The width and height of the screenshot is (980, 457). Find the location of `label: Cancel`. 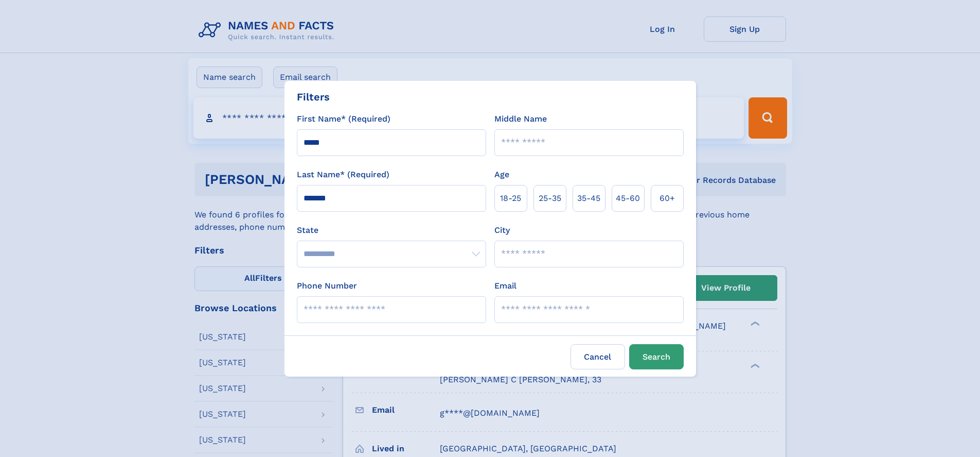

label: Cancel is located at coordinates (598, 356).